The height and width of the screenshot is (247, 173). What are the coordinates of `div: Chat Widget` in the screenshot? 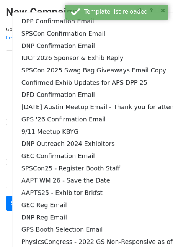 It's located at (154, 229).